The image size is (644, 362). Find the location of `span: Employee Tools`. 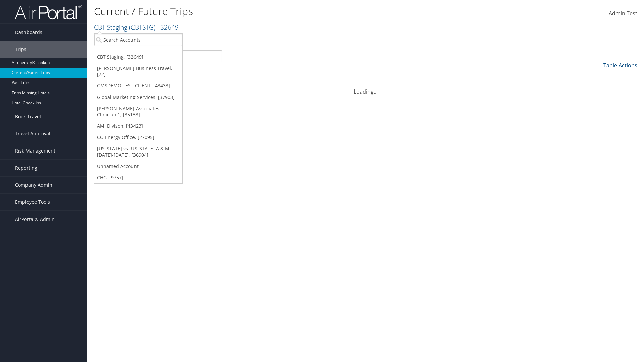

span: Employee Tools is located at coordinates (33, 202).